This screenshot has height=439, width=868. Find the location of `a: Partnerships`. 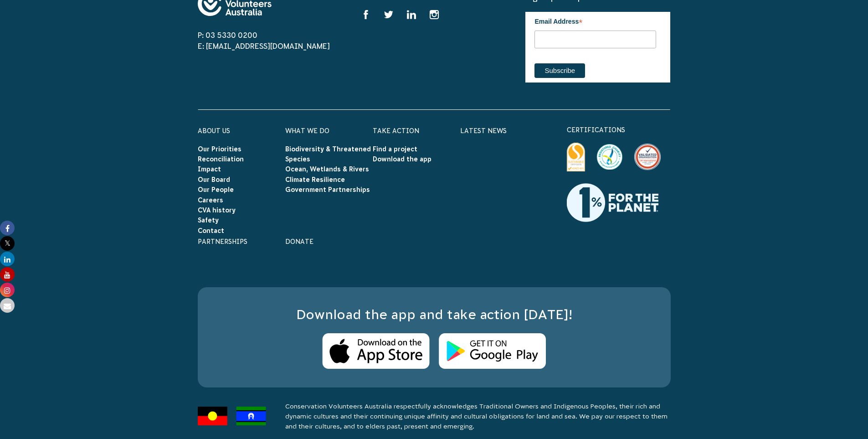

a: Partnerships is located at coordinates (222, 242).